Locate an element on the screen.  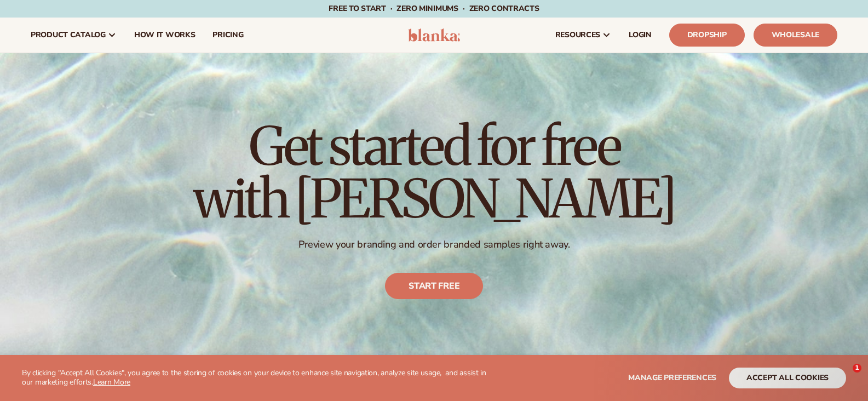
a: Start free is located at coordinates (434, 286).